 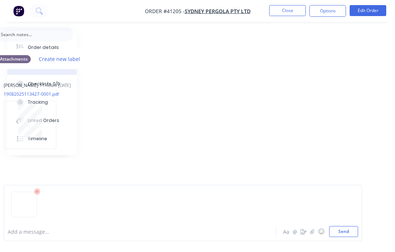 What do you see at coordinates (343, 232) in the screenshot?
I see `button: Send` at bounding box center [343, 232].